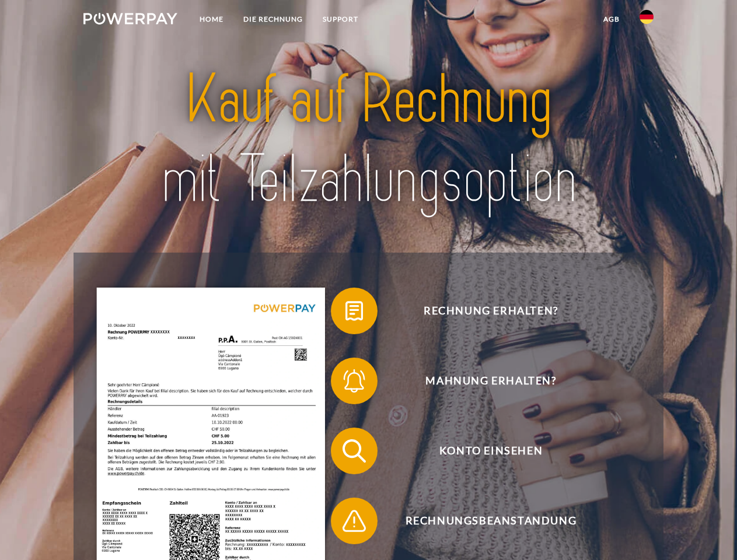  I want to click on a: SUPPORT, so click(340, 19).